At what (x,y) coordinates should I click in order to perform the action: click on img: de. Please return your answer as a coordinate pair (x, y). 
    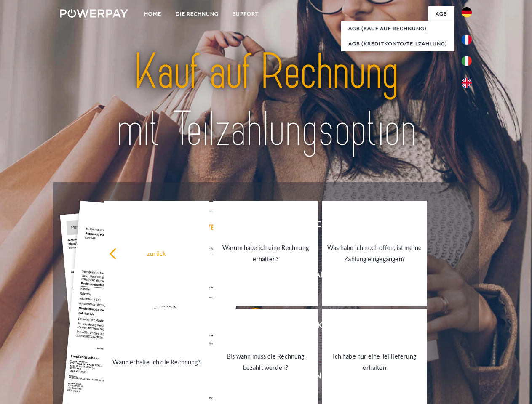
    Looking at the image, I should click on (467, 12).